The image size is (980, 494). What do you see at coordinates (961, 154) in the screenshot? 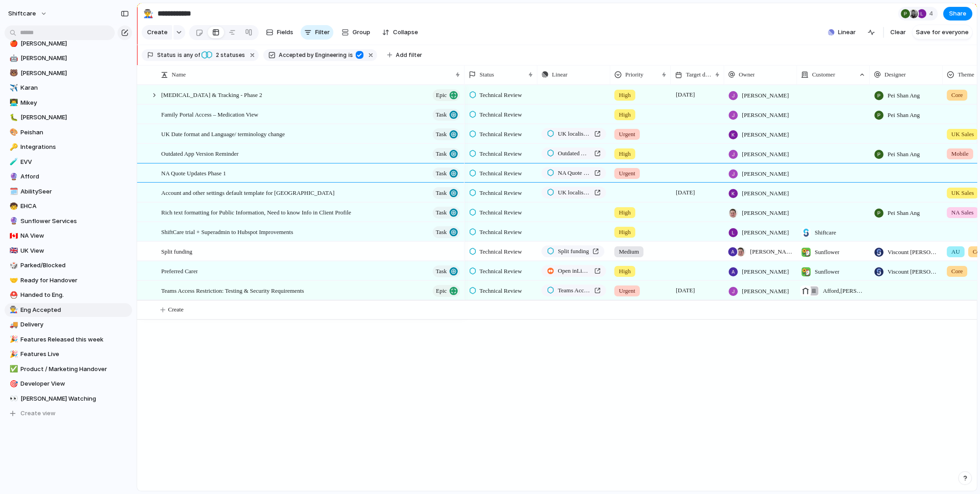
I see `span: Mobile` at bounding box center [961, 154].